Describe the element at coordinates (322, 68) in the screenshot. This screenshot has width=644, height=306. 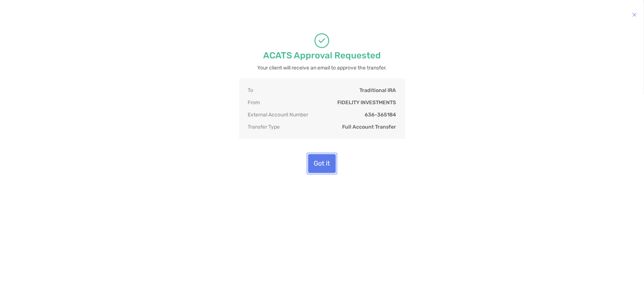
I see `p: Your client will receive an email to approve the transfer.` at that location.